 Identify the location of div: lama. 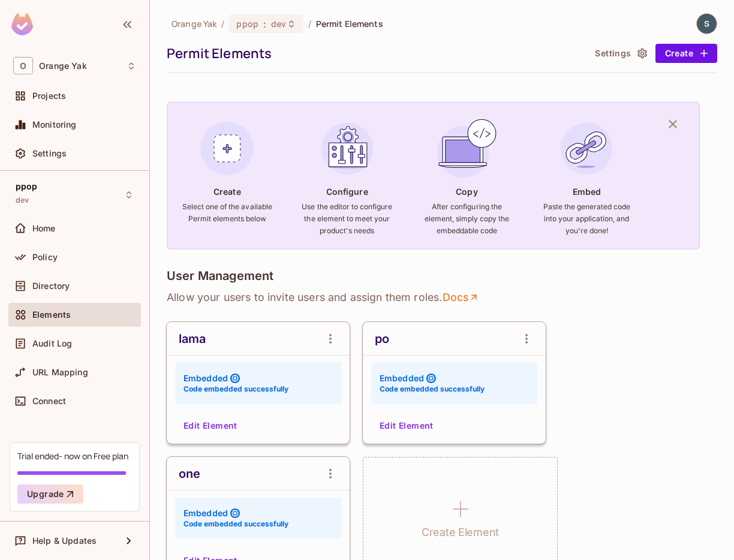
(192, 339).